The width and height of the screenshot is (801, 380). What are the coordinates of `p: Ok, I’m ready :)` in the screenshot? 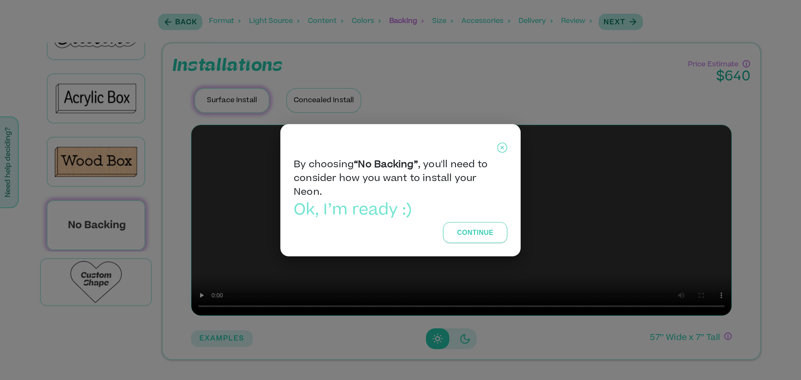 It's located at (401, 211).